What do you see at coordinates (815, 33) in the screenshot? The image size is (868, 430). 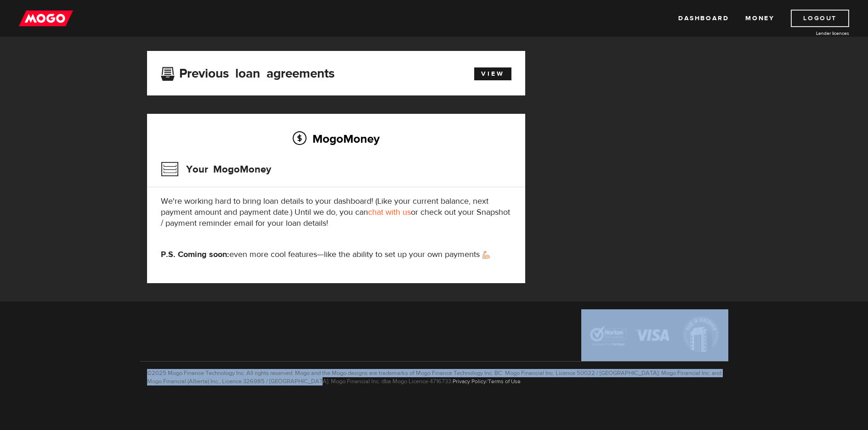 I see `a: Lender licences` at bounding box center [815, 33].